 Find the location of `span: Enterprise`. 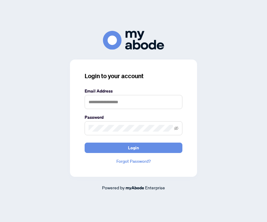

span: Enterprise is located at coordinates (155, 188).